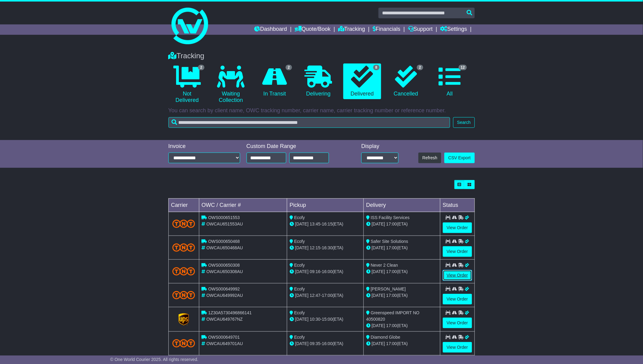  Describe the element at coordinates (430, 157) in the screenshot. I see `button: Refresh` at that location.